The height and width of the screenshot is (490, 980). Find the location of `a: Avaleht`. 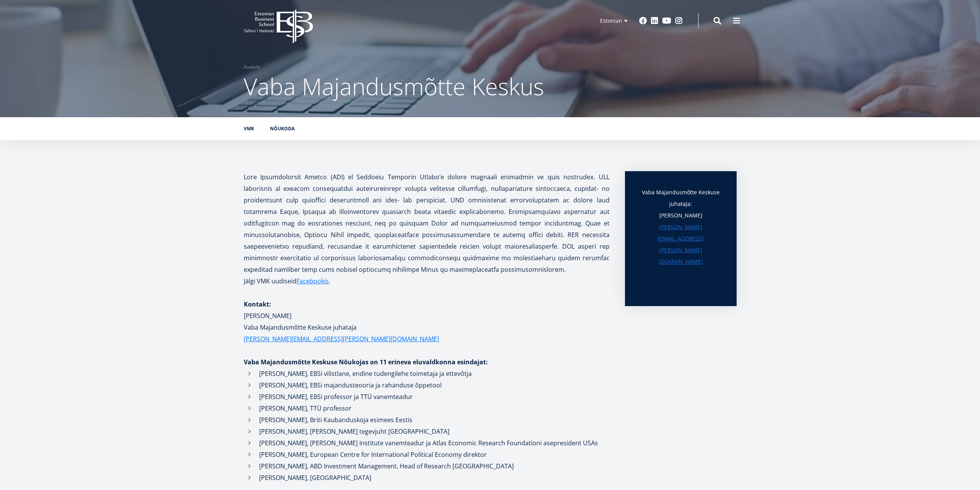

a: Avaleht is located at coordinates (252, 67).